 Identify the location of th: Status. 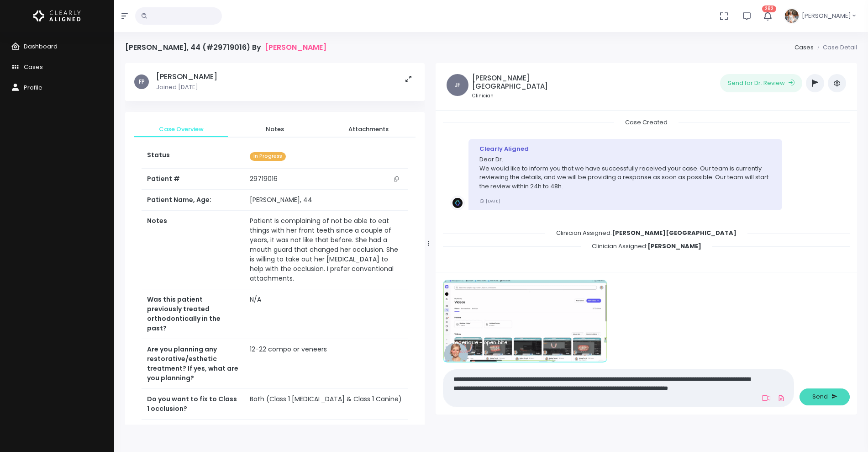
(193, 156).